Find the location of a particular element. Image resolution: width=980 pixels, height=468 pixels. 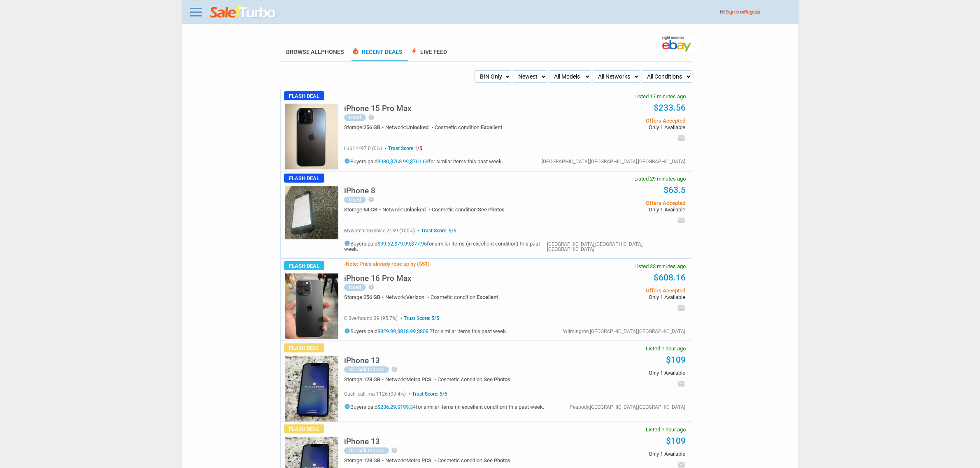

span: Listed 17 minutes ago is located at coordinates (659, 96).